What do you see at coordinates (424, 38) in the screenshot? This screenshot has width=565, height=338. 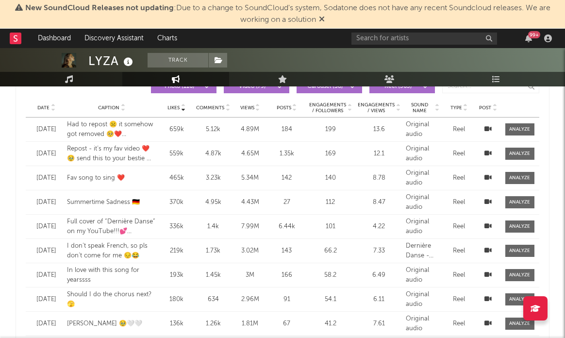 I see `input: Search for artists` at bounding box center [424, 38].